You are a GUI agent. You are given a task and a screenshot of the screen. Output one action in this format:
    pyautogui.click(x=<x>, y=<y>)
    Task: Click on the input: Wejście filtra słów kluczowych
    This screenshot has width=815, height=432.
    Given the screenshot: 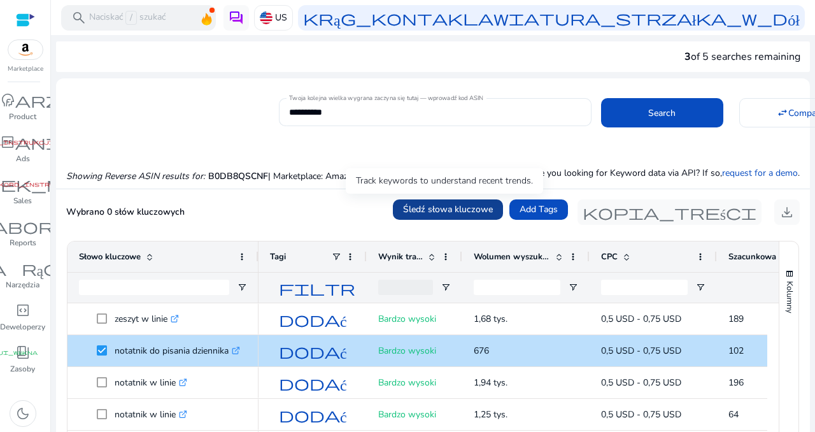 What is the action you would take?
    pyautogui.click(x=154, y=287)
    